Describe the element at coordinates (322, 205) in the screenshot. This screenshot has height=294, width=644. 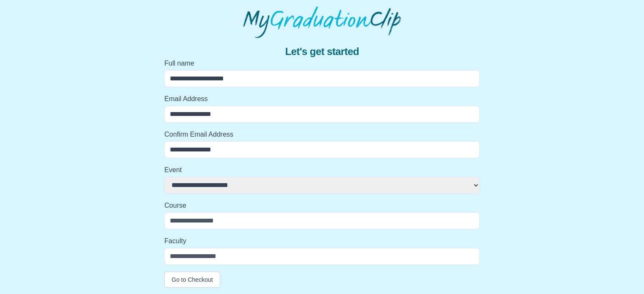
I see `label: Course` at that location.